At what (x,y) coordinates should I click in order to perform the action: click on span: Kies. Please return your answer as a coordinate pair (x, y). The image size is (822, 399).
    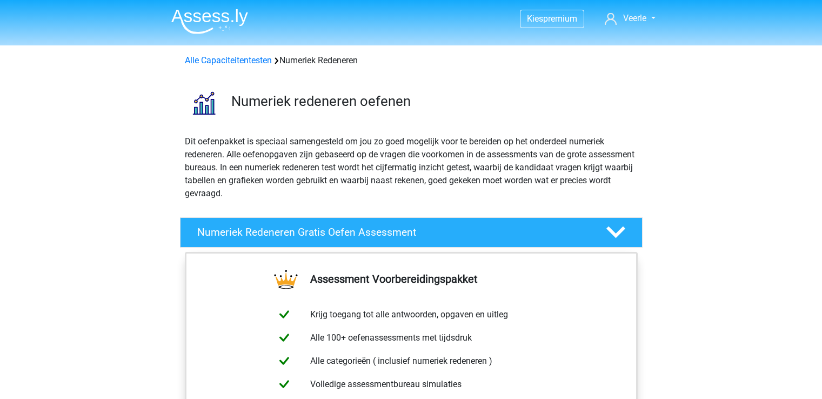
    Looking at the image, I should click on (535, 18).